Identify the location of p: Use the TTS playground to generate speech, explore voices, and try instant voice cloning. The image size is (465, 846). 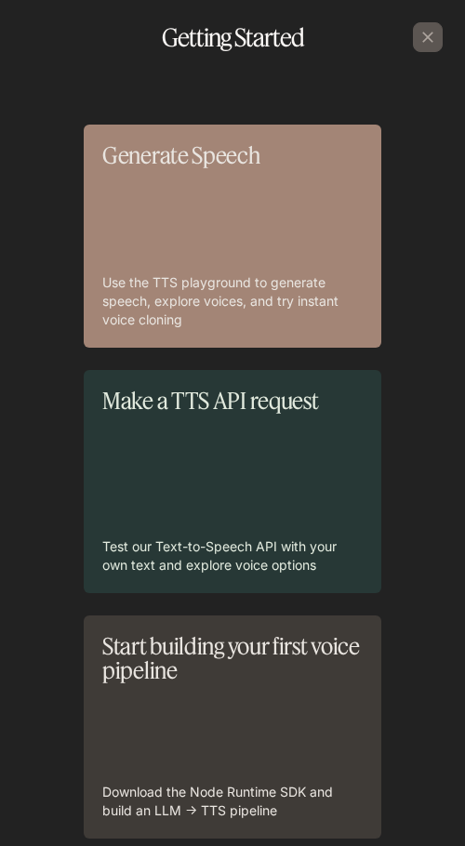
(232, 301).